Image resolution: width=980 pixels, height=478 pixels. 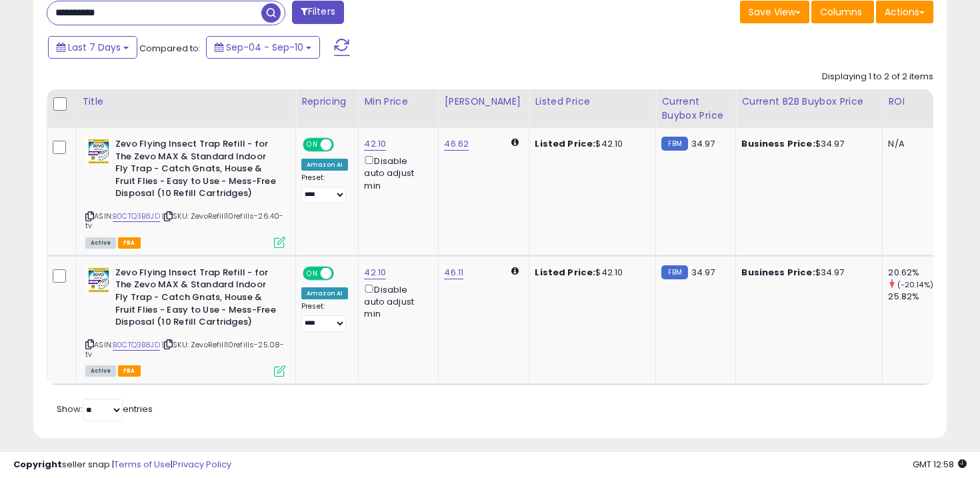 What do you see at coordinates (456, 144) in the screenshot?
I see `a: 46.62` at bounding box center [456, 144].